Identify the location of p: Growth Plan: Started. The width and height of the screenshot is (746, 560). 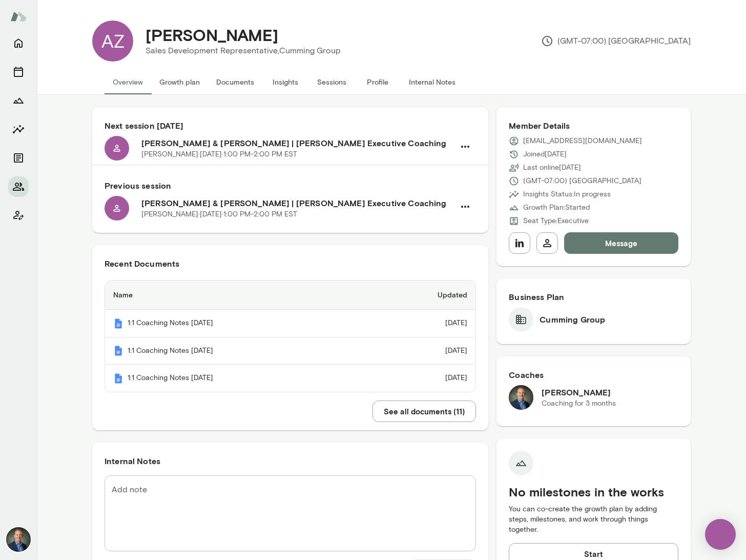
(557, 208).